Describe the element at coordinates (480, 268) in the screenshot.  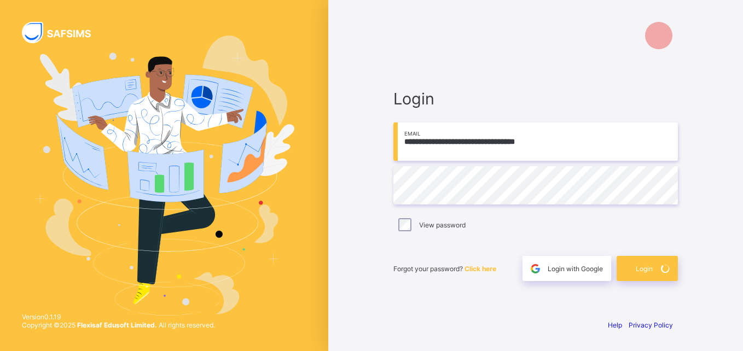
I see `a: Click here` at that location.